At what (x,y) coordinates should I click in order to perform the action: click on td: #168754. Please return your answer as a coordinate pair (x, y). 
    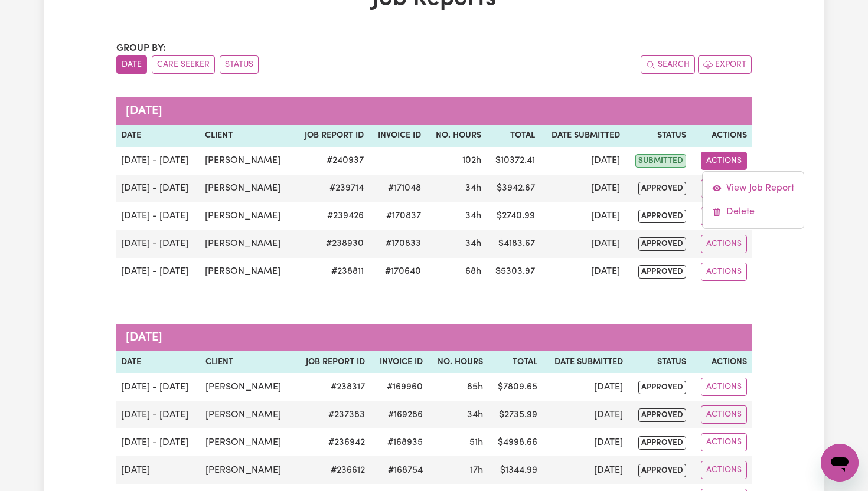
    Looking at the image, I should click on (398, 469).